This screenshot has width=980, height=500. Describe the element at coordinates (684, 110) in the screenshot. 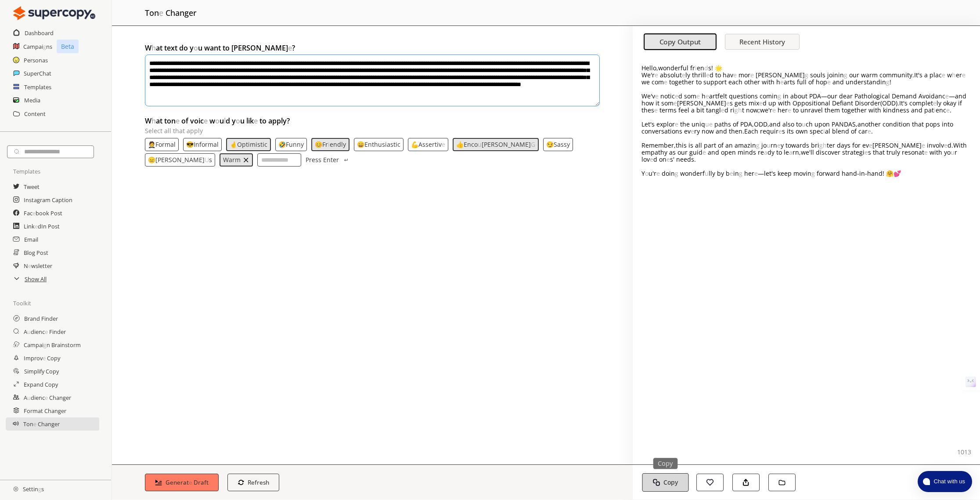

I see `readpronunciation-word: feel` at that location.